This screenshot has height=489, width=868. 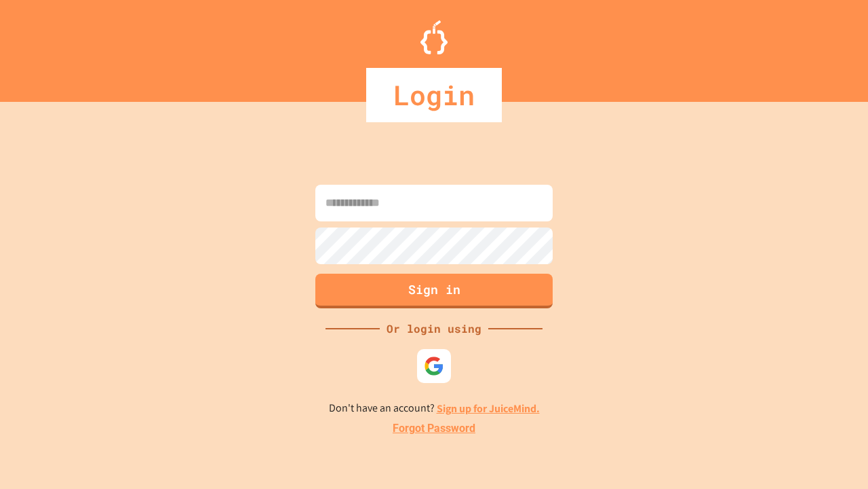 What do you see at coordinates (434, 95) in the screenshot?
I see `div: Login` at bounding box center [434, 95].